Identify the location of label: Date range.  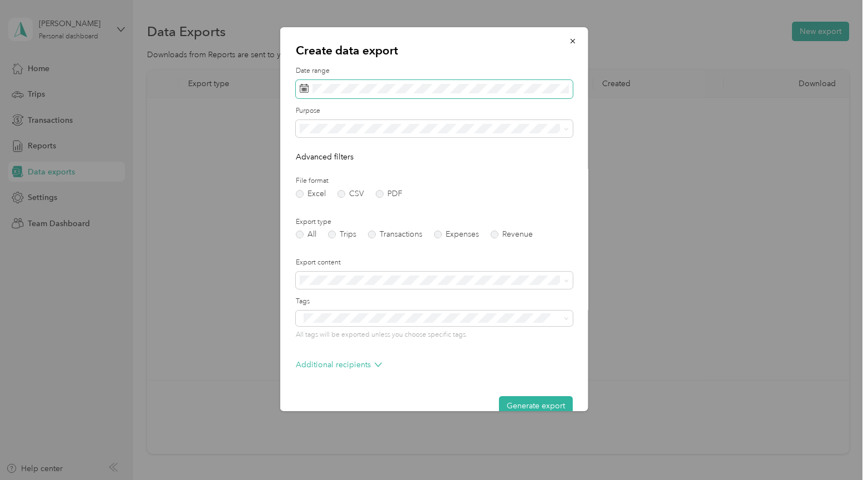
(434, 71).